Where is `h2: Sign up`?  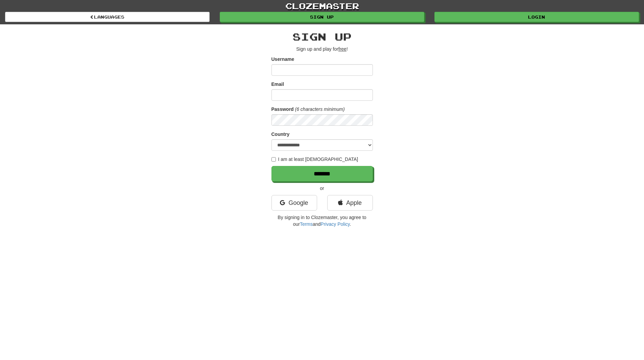 h2: Sign up is located at coordinates (322, 36).